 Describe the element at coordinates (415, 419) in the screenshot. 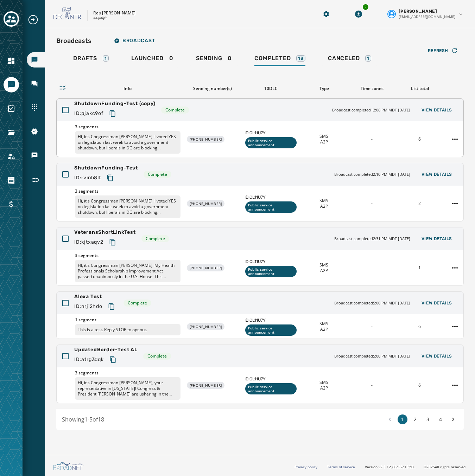

I see `button: 2` at that location.